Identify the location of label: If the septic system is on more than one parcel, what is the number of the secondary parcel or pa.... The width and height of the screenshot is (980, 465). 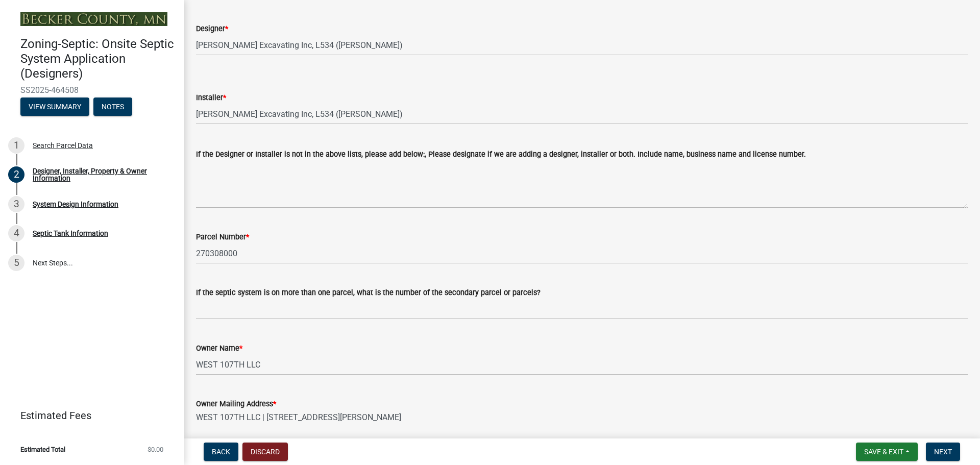
(369, 293).